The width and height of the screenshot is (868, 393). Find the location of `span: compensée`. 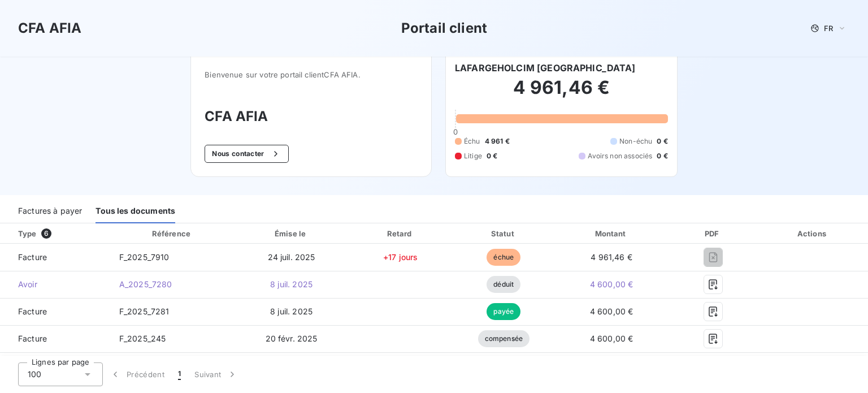

span: compensée is located at coordinates (504, 339).